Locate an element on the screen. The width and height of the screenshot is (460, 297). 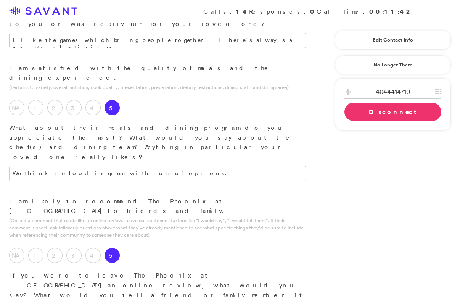
a: Edit Contact Info is located at coordinates (393, 40).